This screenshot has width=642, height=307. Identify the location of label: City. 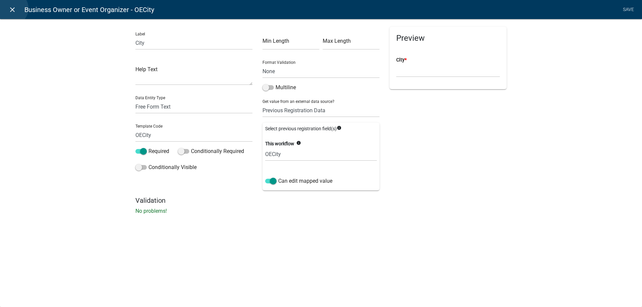
(401, 60).